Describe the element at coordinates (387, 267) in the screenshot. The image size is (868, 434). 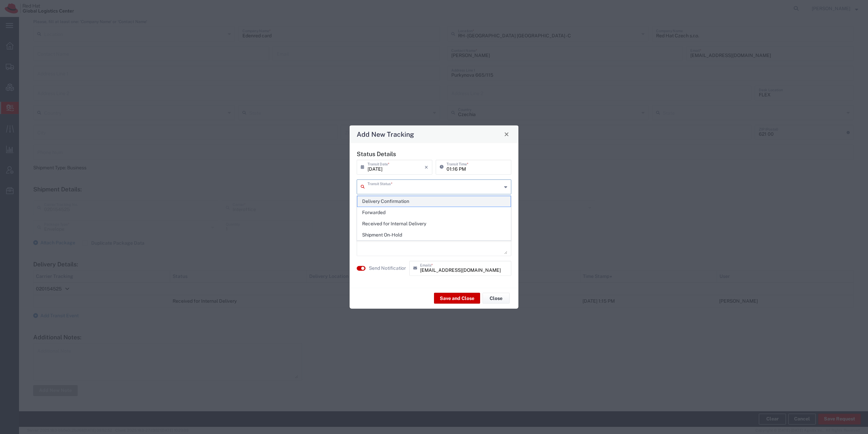
I see `agx-label: Send Notification` at that location.